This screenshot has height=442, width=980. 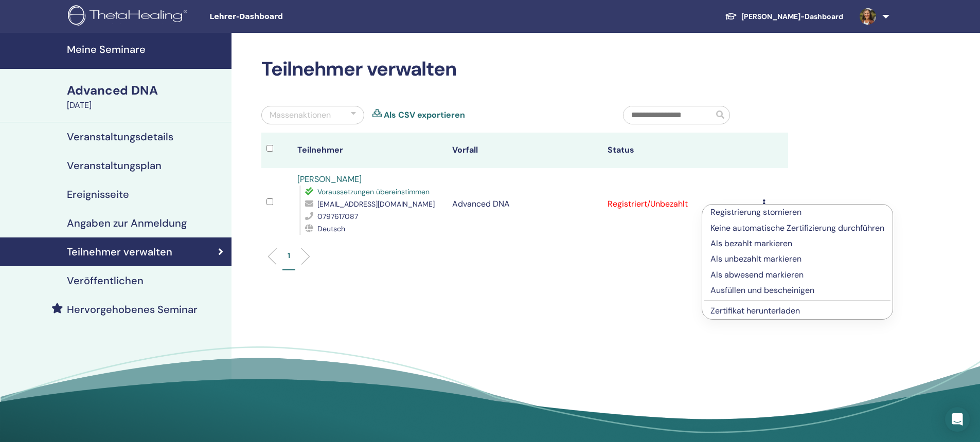 I want to click on a: Als CSV exportieren, so click(x=425, y=115).